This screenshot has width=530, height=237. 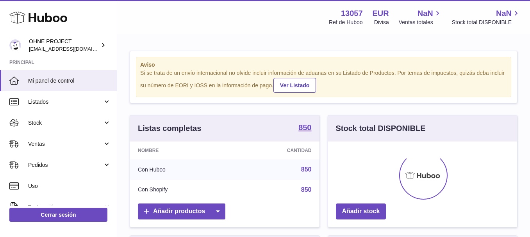 What do you see at coordinates (323, 81) in the screenshot?
I see `div: Si se trata de un envío internacional no olvide incluir información de aduanas en su Listado de P...` at bounding box center [323, 81].